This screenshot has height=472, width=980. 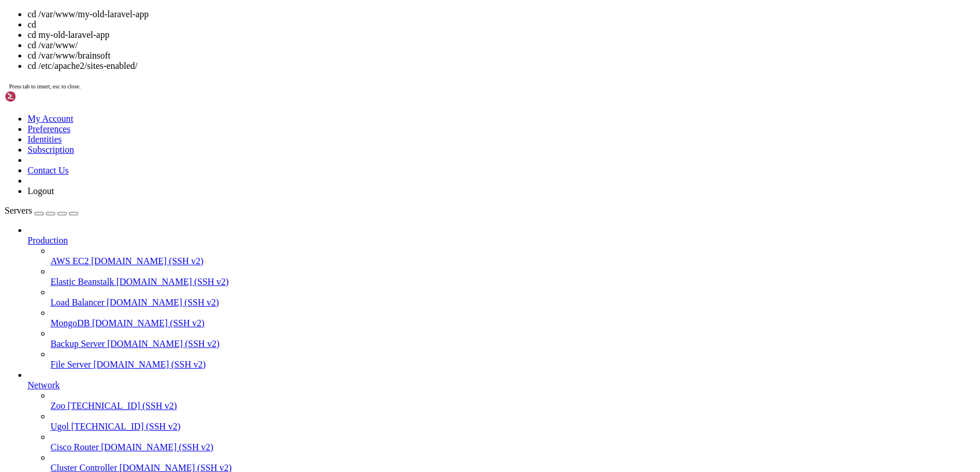 I want to click on a: Servers, so click(x=41, y=210).